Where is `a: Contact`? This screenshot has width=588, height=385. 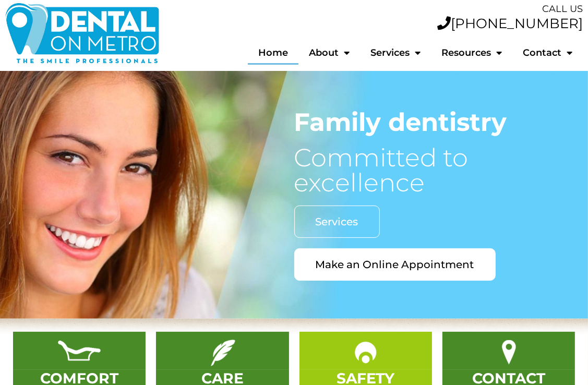 a: Contact is located at coordinates (548, 53).